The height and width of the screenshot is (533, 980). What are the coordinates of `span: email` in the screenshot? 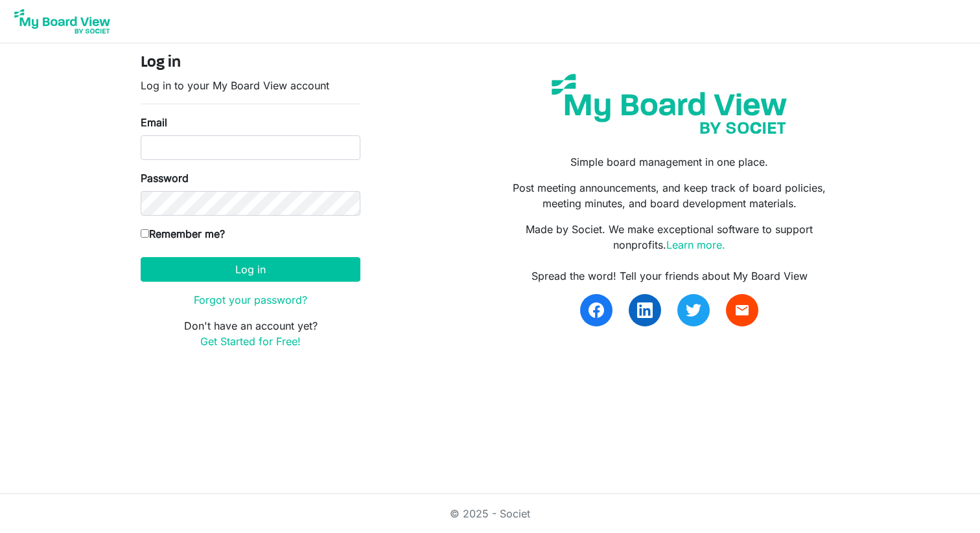 It's located at (742, 311).